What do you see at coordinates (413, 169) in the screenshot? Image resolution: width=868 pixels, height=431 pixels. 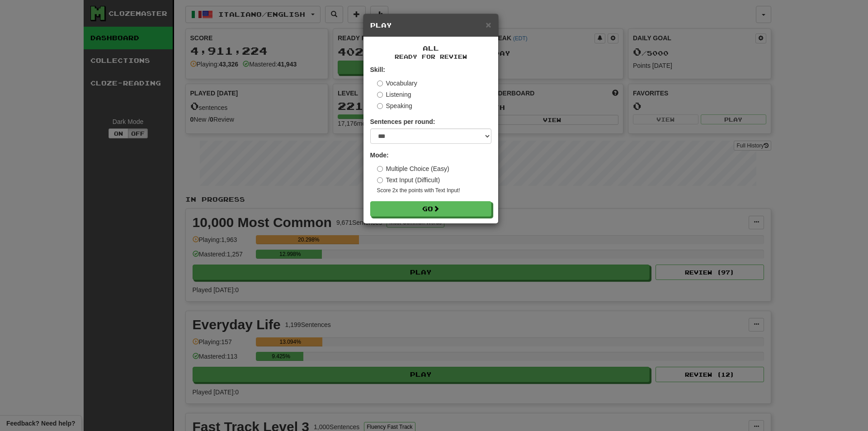 I see `label: Multiple Choice (Easy)` at bounding box center [413, 169].